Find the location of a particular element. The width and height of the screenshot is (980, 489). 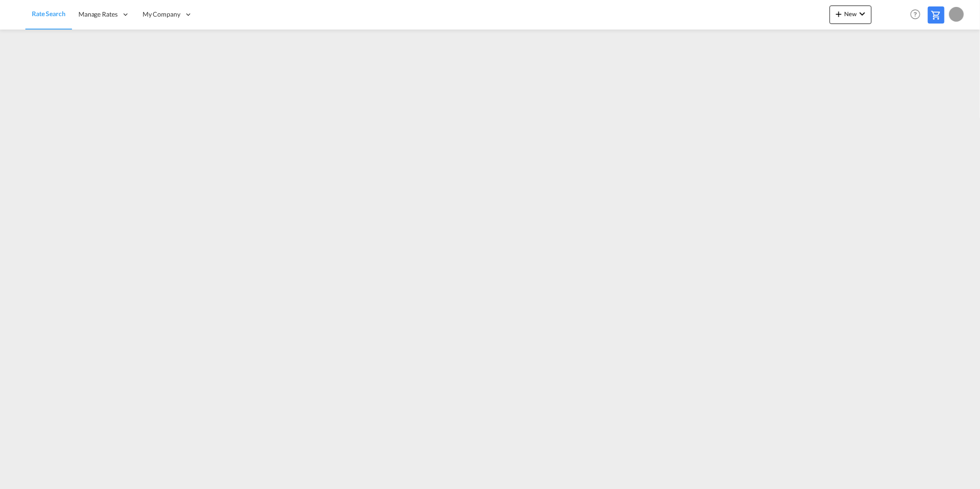

div: Help is located at coordinates (917, 15).